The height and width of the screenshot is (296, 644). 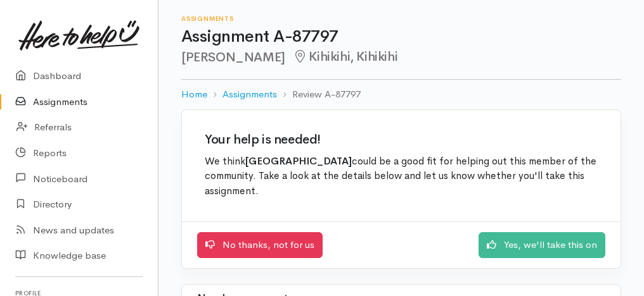 What do you see at coordinates (402, 176) in the screenshot?
I see `p: We think could be a good fit for helping out this member of the community. Take a look at the det...` at bounding box center [402, 176].